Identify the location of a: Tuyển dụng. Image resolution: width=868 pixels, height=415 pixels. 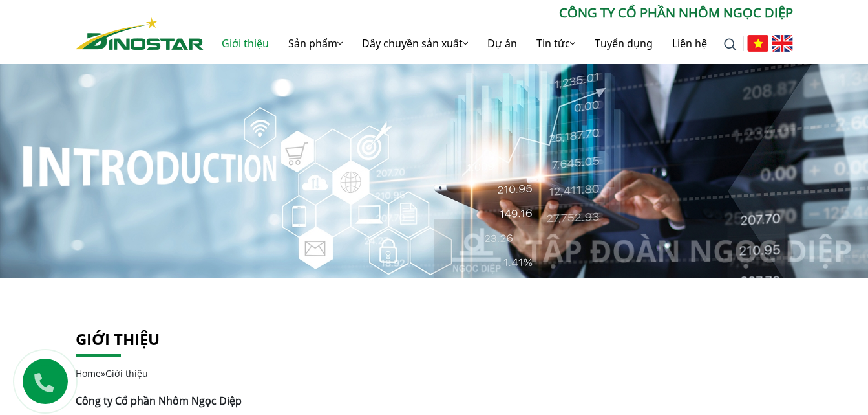
(624, 44).